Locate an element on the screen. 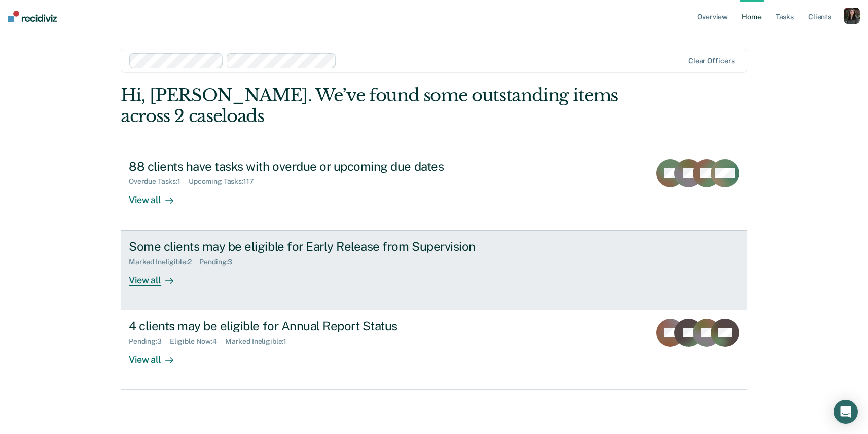 Image resolution: width=868 pixels, height=434 pixels. div: Marked Ineligible : 1 is located at coordinates (259, 342).